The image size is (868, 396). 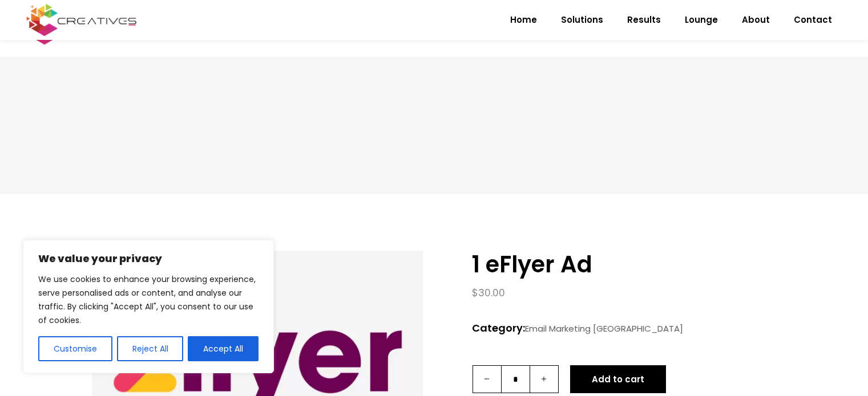 What do you see at coordinates (701, 20) in the screenshot?
I see `span: Lounge` at bounding box center [701, 20].